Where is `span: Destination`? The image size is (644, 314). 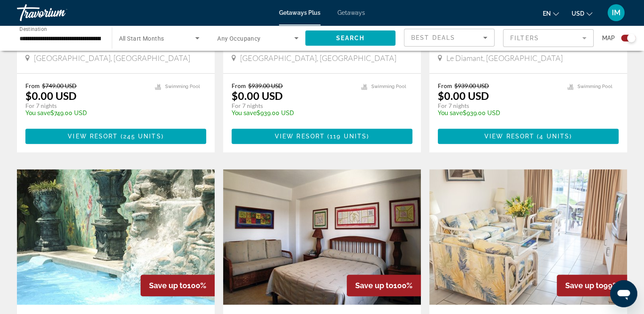
span: Destination is located at coordinates (33, 29).